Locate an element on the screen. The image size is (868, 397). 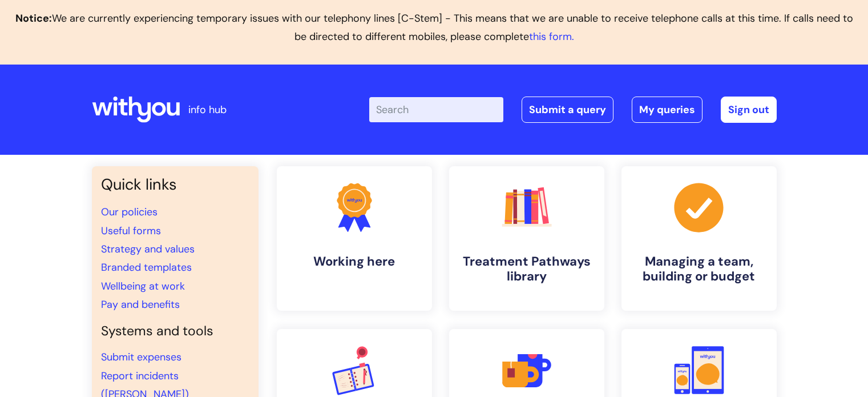
h4: Systems and tools is located at coordinates (175, 331).